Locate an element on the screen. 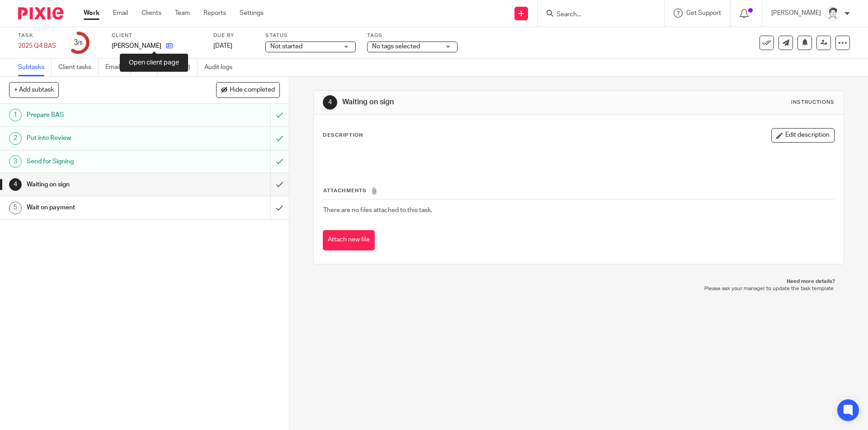 The image size is (868, 430). button: Hide completed is located at coordinates (248, 90).